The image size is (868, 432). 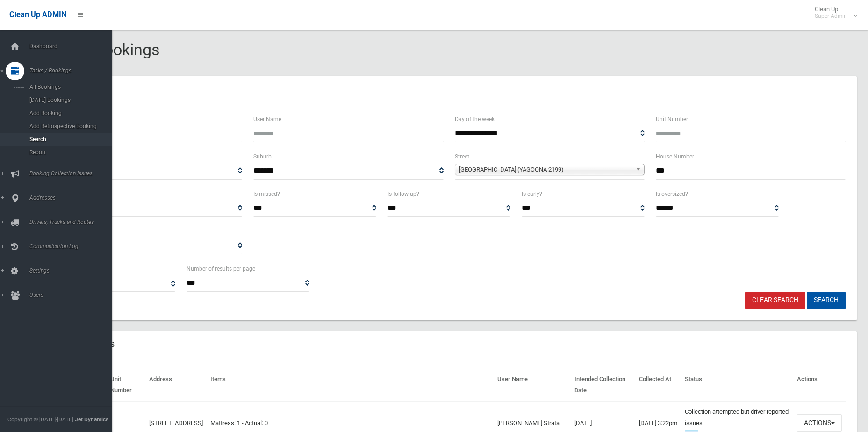 I want to click on th: Actions, so click(x=820, y=385).